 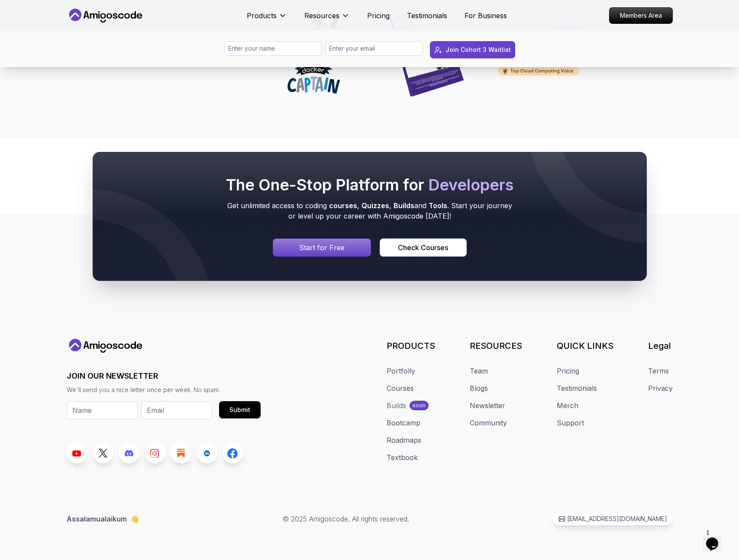 What do you see at coordinates (102, 410) in the screenshot?
I see `input: Name` at bounding box center [102, 410].